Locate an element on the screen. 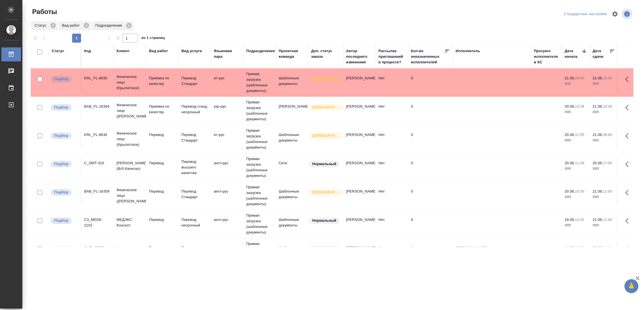  p: Подразделение is located at coordinates (110, 26).